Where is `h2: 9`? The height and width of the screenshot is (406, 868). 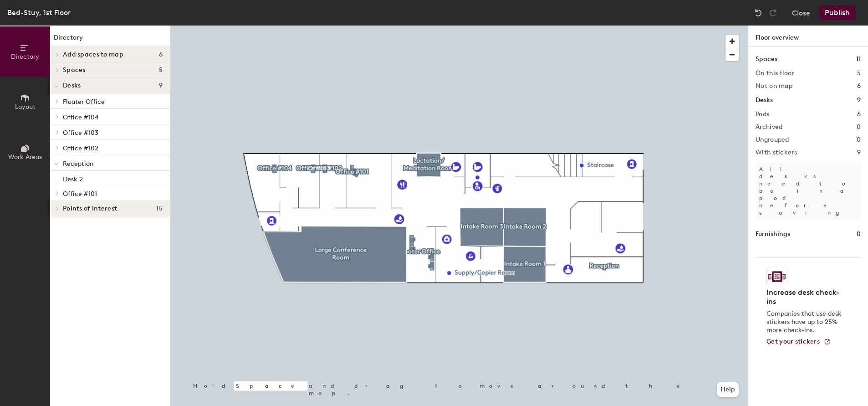 h2: 9 is located at coordinates (859, 153).